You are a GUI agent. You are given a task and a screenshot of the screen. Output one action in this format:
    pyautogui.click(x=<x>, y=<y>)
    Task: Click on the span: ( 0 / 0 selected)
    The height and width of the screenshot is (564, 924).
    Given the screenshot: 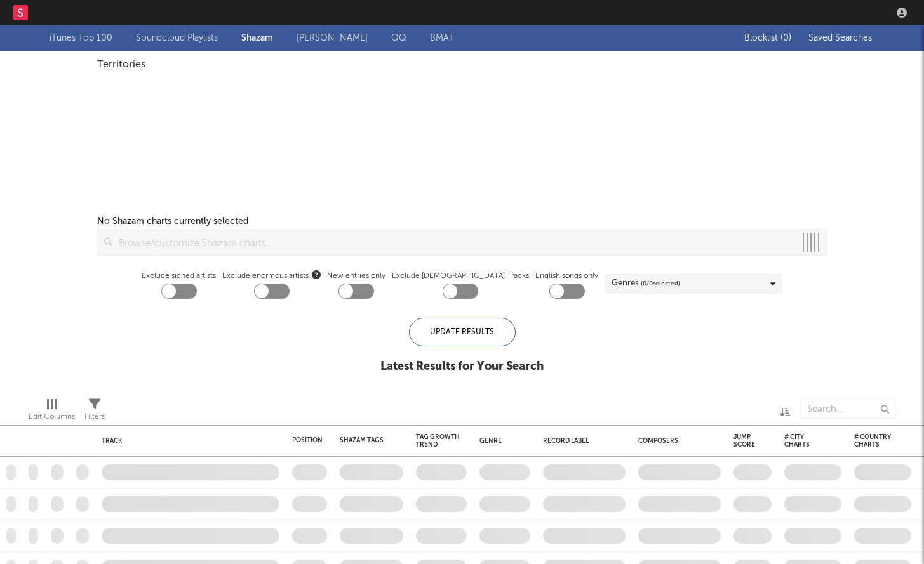 What is the action you would take?
    pyautogui.click(x=661, y=283)
    